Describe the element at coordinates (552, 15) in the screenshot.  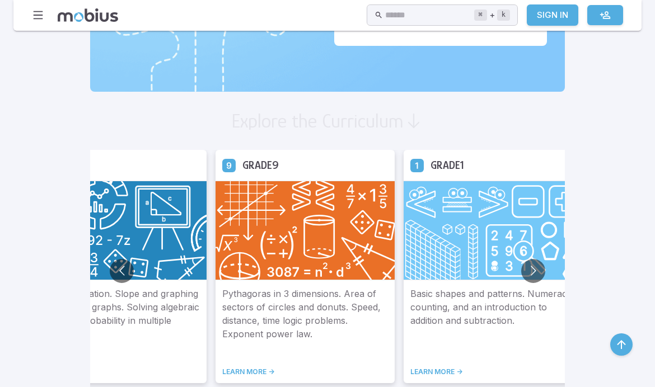
I see `a: Sign In` at that location.